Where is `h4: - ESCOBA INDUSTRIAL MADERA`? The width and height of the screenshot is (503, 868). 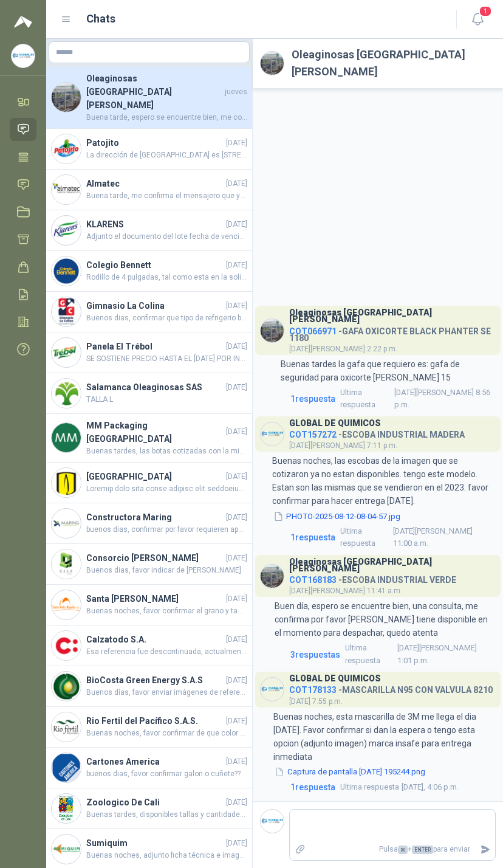
h4: - ESCOBA INDUSTRIAL MADERA is located at coordinates (377, 432).